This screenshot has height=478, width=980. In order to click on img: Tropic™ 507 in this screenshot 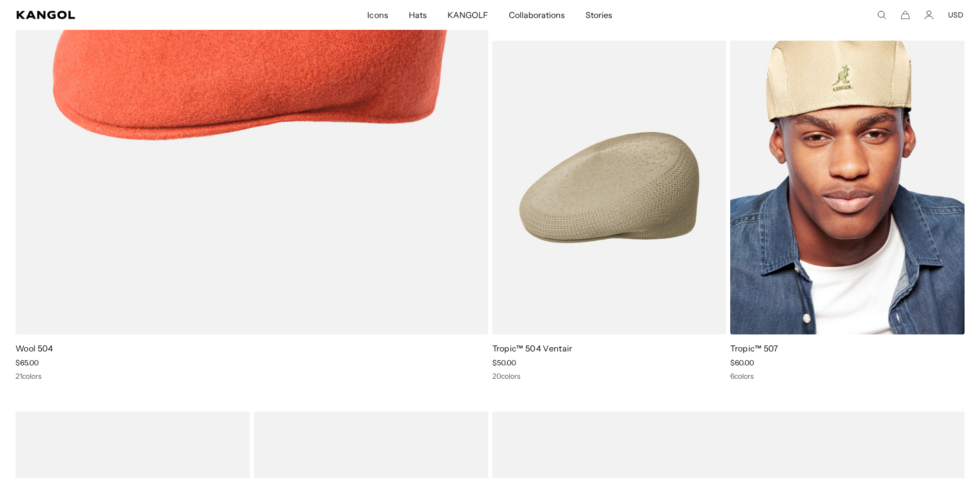, I will do `click(846, 187)`.